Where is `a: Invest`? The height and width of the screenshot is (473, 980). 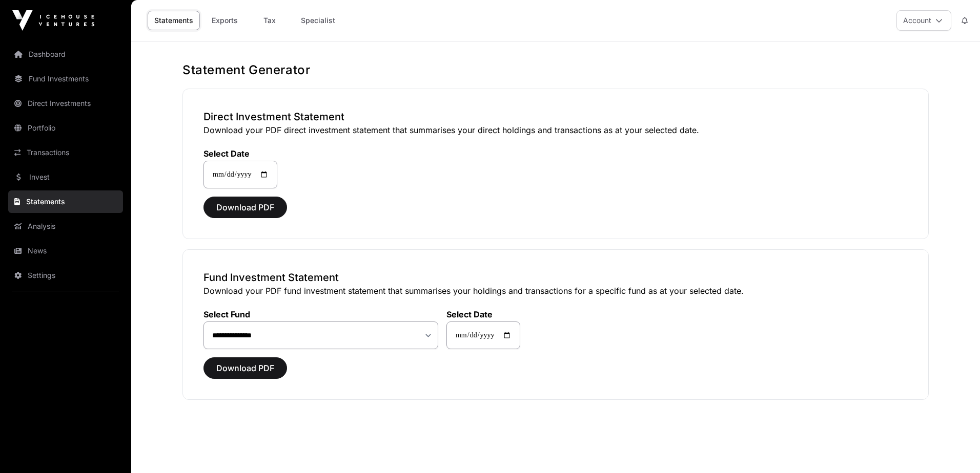
a: Invest is located at coordinates (65, 178).